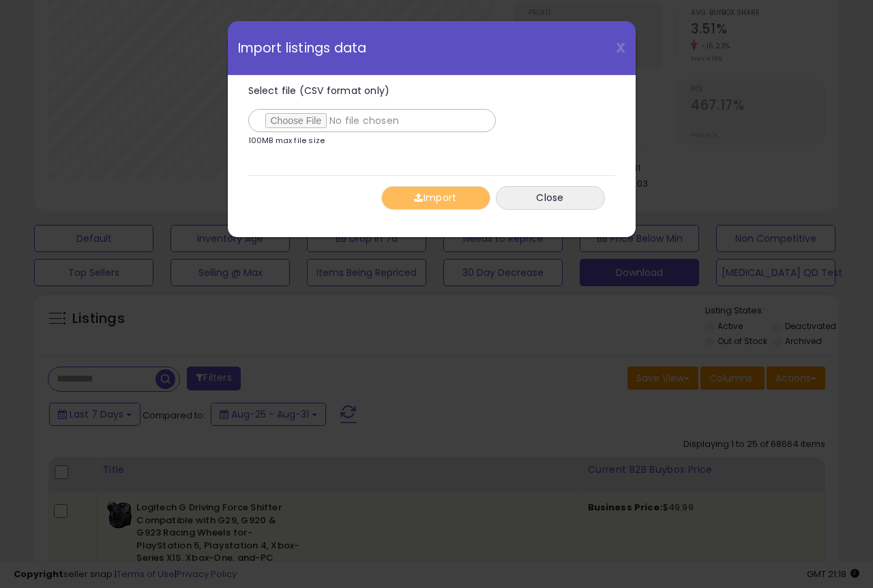  What do you see at coordinates (319, 90) in the screenshot?
I see `span: Select file (CSV format only)` at bounding box center [319, 90].